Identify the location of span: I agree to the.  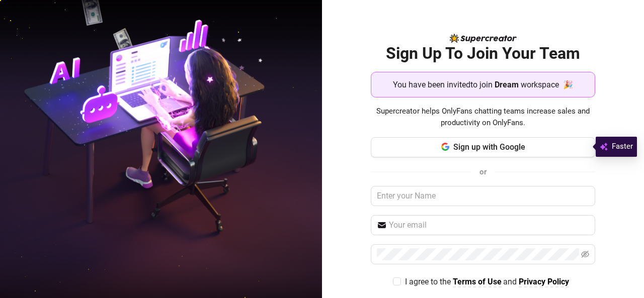
(429, 282).